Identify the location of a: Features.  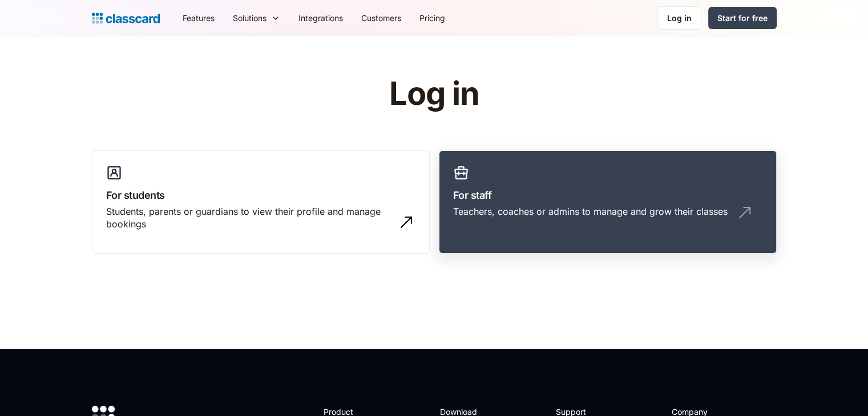
(199, 18).